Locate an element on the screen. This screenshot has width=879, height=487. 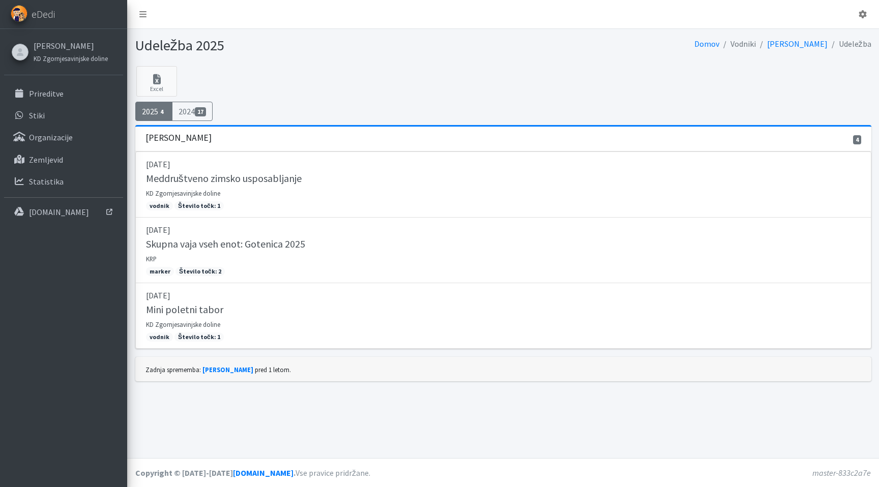
span: marker is located at coordinates (160, 272).